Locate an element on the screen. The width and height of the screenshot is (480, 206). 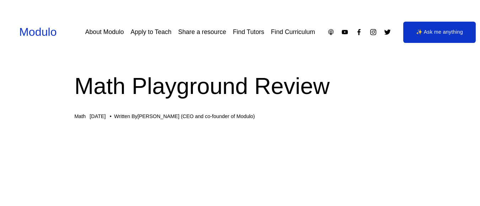
a: Apple Podcasts is located at coordinates (331, 32).